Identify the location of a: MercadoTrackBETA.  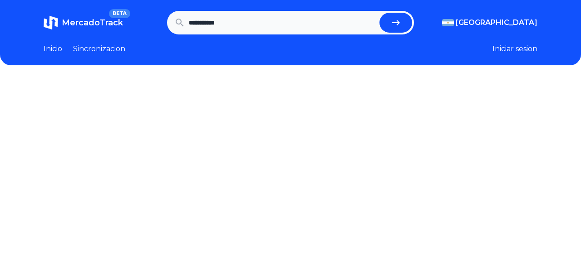
(83, 23).